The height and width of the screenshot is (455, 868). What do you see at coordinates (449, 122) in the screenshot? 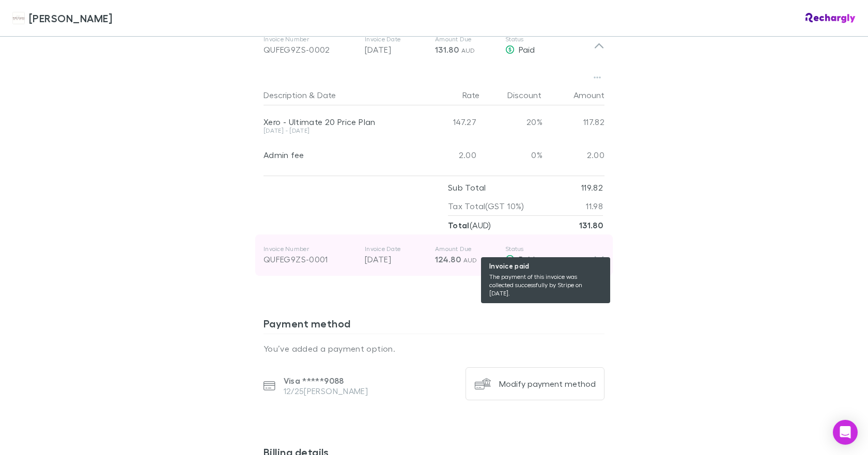
I see `div: 147.27` at bounding box center [449, 122].